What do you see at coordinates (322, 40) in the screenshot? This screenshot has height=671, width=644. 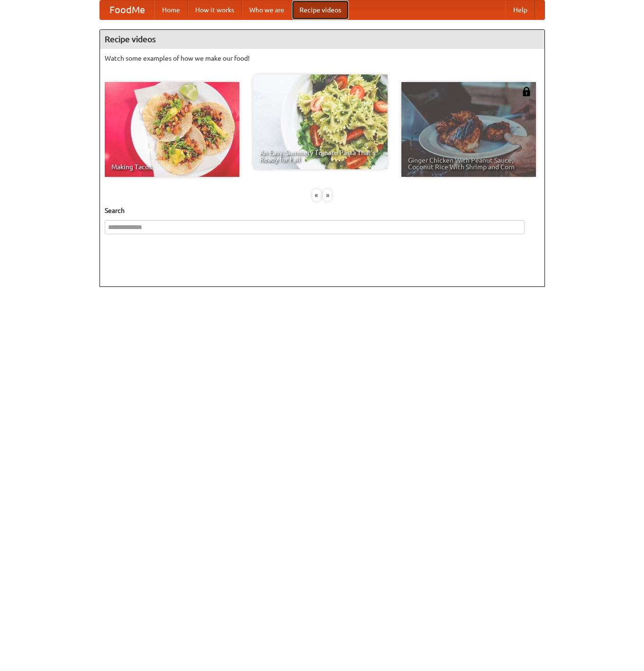 I see `h4: Recipe videos` at bounding box center [322, 40].